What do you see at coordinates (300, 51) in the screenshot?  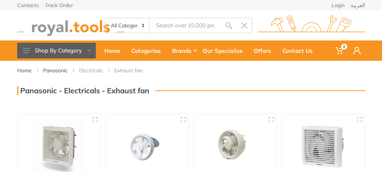 I see `a: Contact Us` at bounding box center [300, 51].